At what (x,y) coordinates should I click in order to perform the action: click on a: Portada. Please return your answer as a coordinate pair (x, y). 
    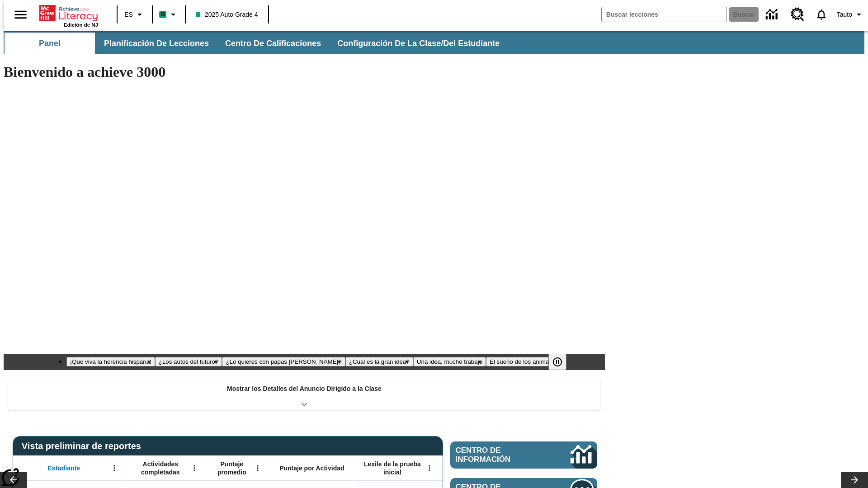
    Looking at the image, I should click on (69, 13).